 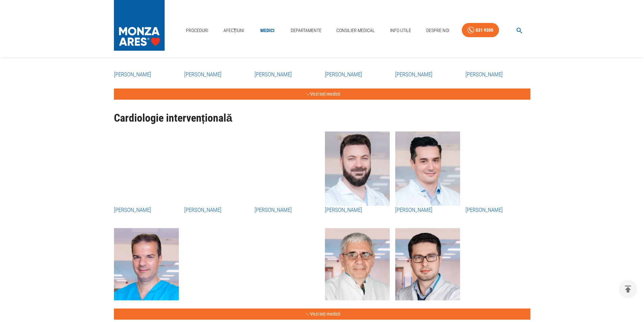 I want to click on button: delete, so click(x=628, y=289).